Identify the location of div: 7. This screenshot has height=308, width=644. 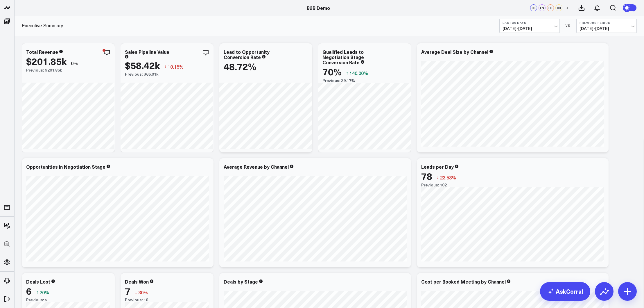
(128, 291).